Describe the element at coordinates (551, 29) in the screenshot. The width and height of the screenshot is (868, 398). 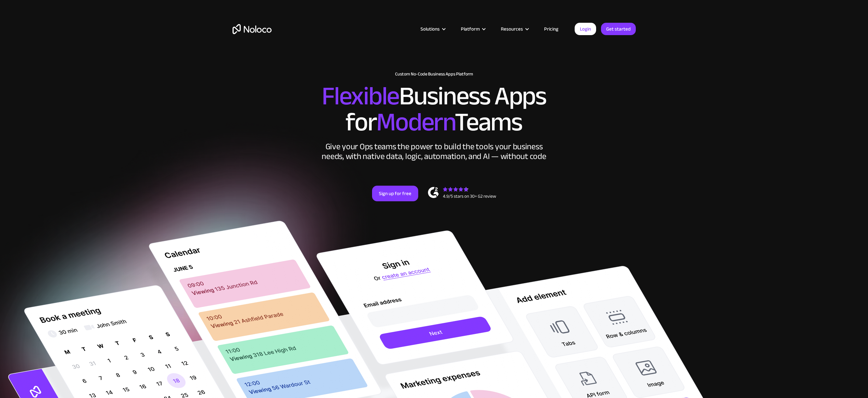
I see `a: Pricing` at that location.